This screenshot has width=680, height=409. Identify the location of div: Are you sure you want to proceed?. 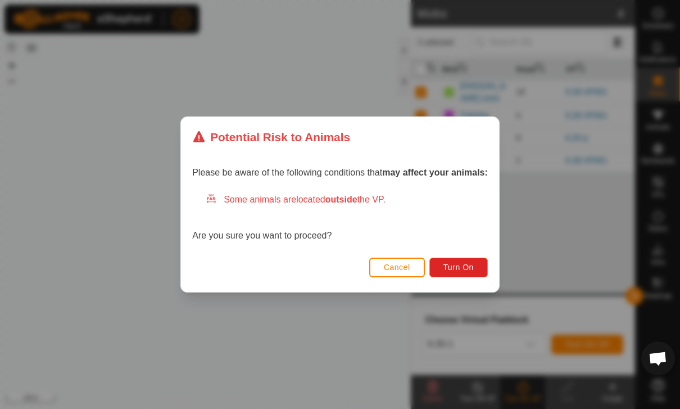
(340, 218).